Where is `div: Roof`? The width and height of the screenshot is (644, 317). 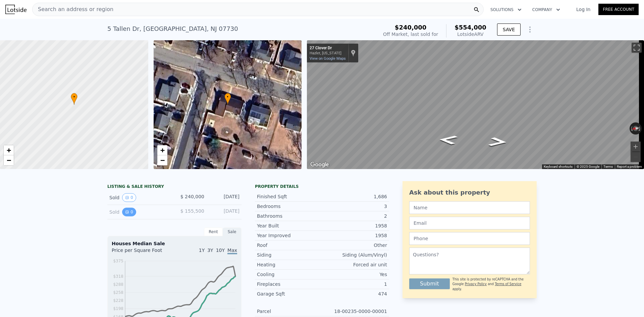 div: Roof is located at coordinates (289, 245).